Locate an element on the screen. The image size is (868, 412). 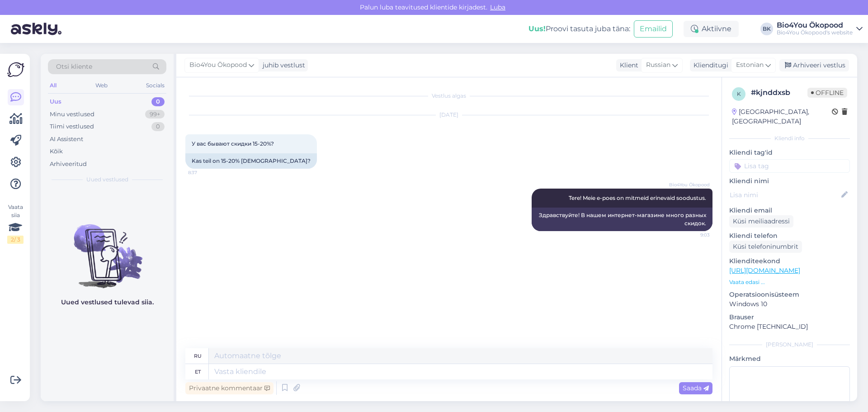
input: Lisa tag is located at coordinates (789, 166).